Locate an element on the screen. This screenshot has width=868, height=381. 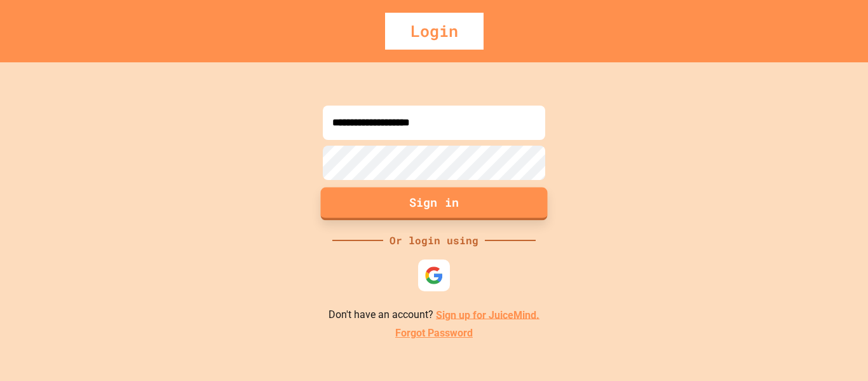
a: Sign up for JuiceMind. is located at coordinates (487, 314).